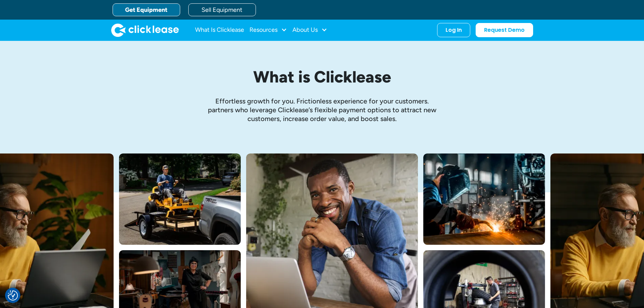 This screenshot has height=308, width=644. Describe the element at coordinates (222, 10) in the screenshot. I see `a: Sell Equipment` at that location.